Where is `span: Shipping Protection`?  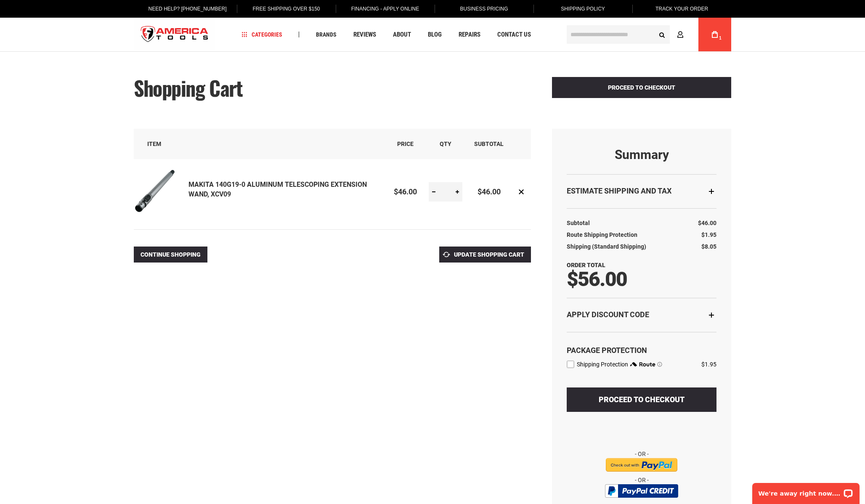 span: Shipping Protection is located at coordinates (603, 364).